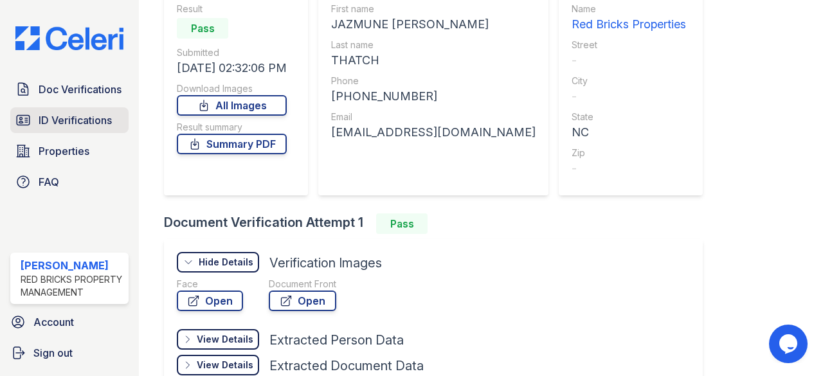 The width and height of the screenshot is (823, 376). What do you see at coordinates (69, 322) in the screenshot?
I see `a: Account` at bounding box center [69, 322].